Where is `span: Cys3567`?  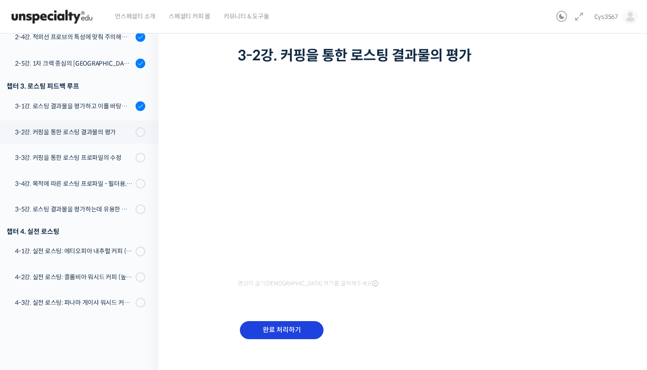
span: Cys3567 is located at coordinates (606, 17).